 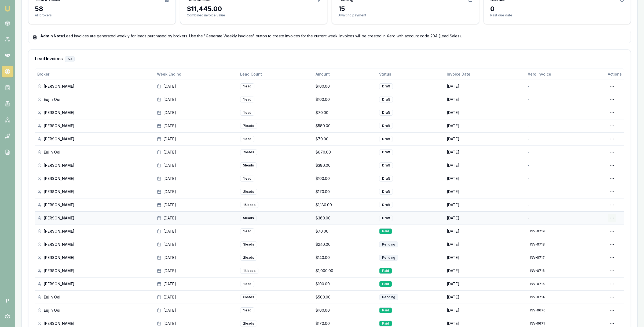 I want to click on button: INV-0670, so click(x=538, y=310).